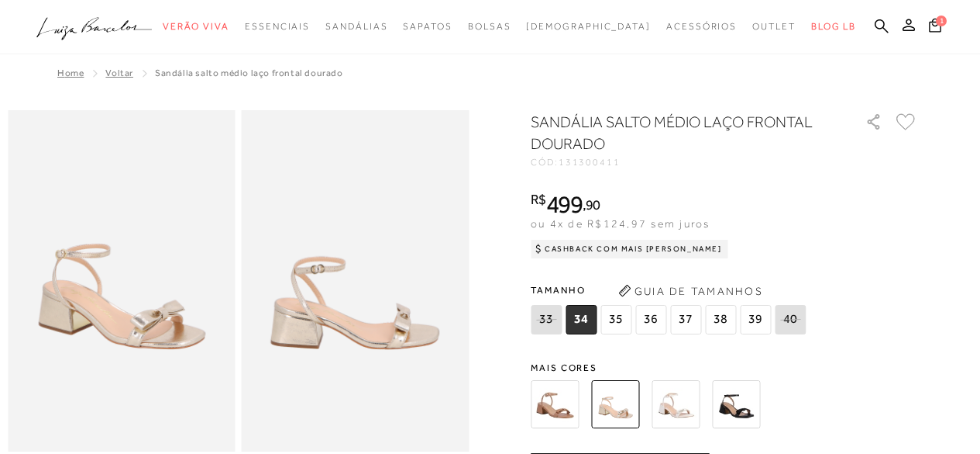 Image resolution: width=980 pixels, height=454 pixels. I want to click on span: Voltar, so click(119, 73).